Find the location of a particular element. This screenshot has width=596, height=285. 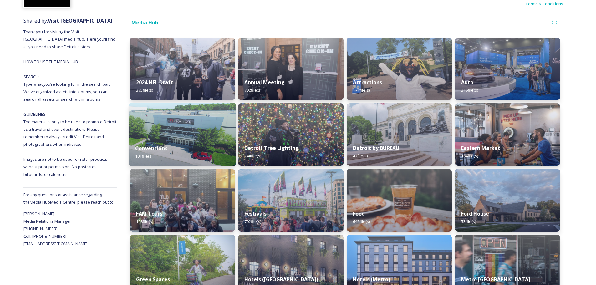

span: 375 file(s) is located at coordinates (145, 90).